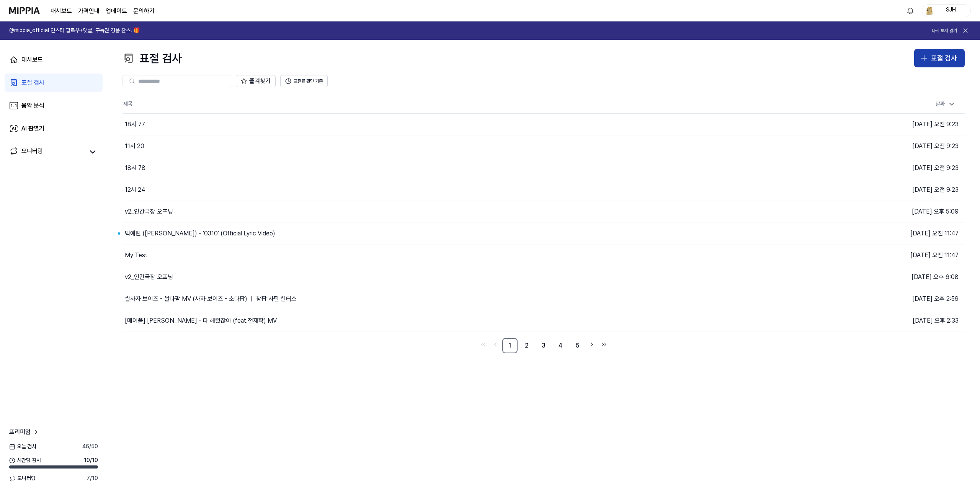  What do you see at coordinates (304, 81) in the screenshot?
I see `button: 표절률 판단 기준` at bounding box center [304, 81].